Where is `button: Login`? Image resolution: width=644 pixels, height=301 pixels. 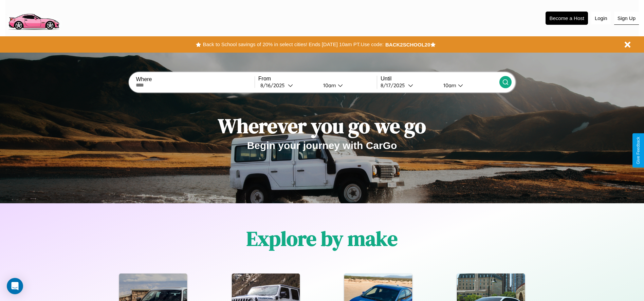 button: Login is located at coordinates (601, 18).